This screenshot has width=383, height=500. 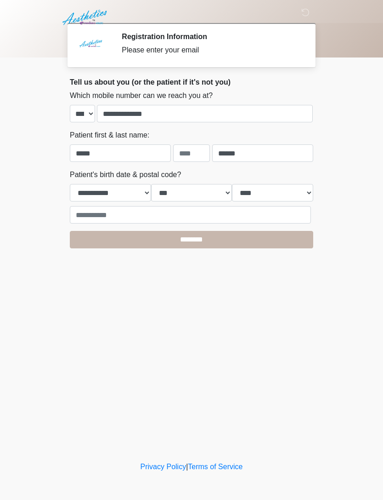 What do you see at coordinates (125, 175) in the screenshot?
I see `label: Patient's birth date & postal code?` at bounding box center [125, 175].